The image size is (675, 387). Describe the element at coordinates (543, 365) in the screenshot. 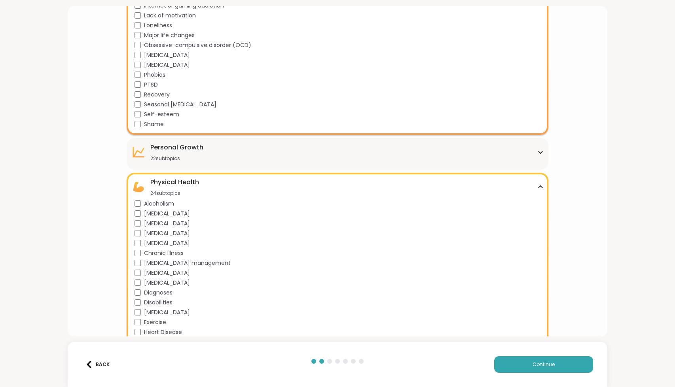

I see `button: Continue` at that location.